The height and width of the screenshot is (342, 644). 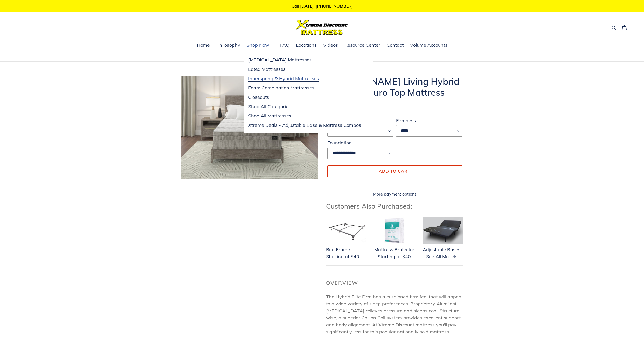 What do you see at coordinates (305, 116) in the screenshot?
I see `a: Shop All Mattresses` at bounding box center [305, 116].